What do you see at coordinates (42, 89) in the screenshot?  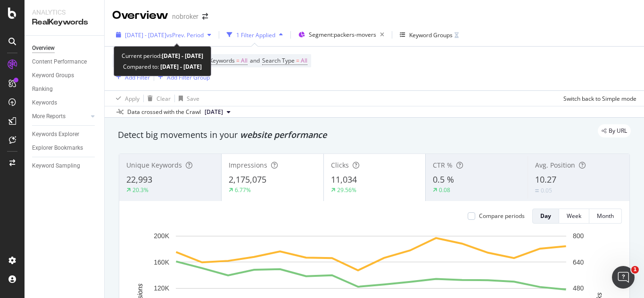 I see `div: Ranking` at bounding box center [42, 89].